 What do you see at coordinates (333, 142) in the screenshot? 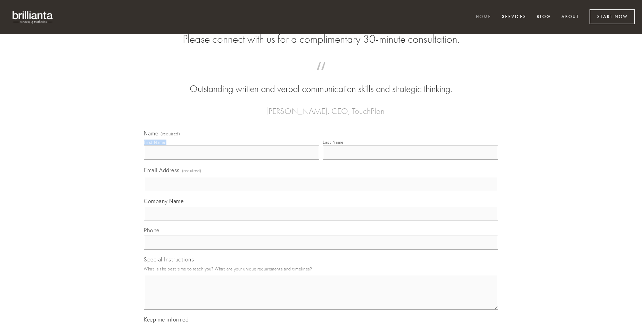
I see `div: Last Name` at bounding box center [333, 142].